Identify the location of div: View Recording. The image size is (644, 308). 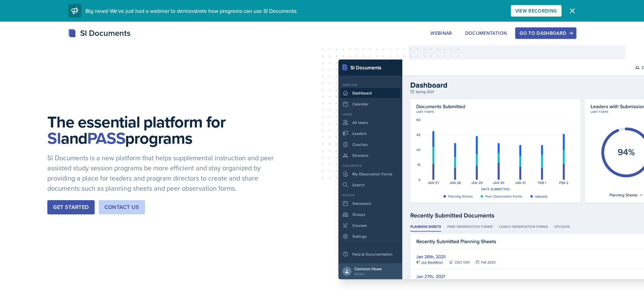
(536, 11).